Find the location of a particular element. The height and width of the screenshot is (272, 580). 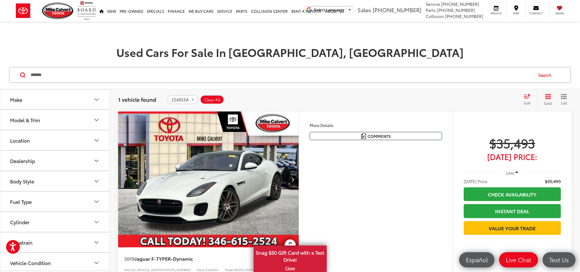

span: List is located at coordinates (564, 103).